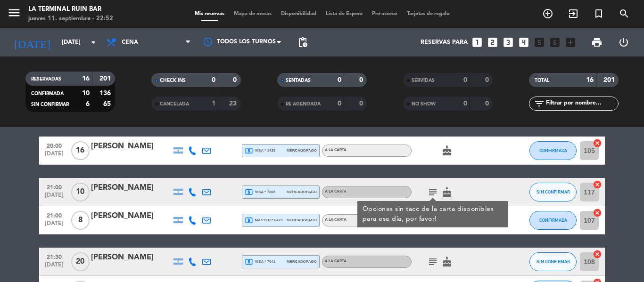 This screenshot has height=282, width=644. I want to click on i: looks_5, so click(539, 43).